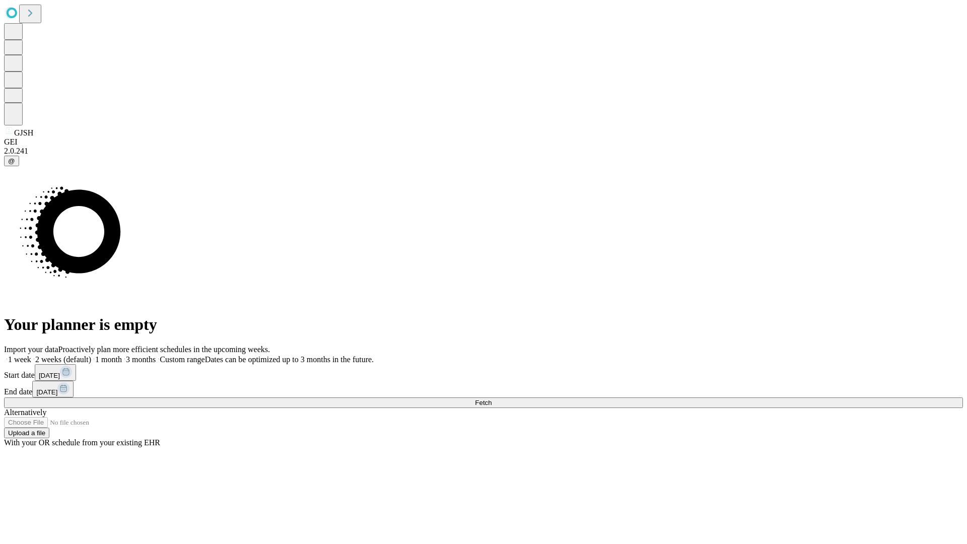 Image resolution: width=967 pixels, height=544 pixels. What do you see at coordinates (484, 142) in the screenshot?
I see `div: GEI` at bounding box center [484, 142].